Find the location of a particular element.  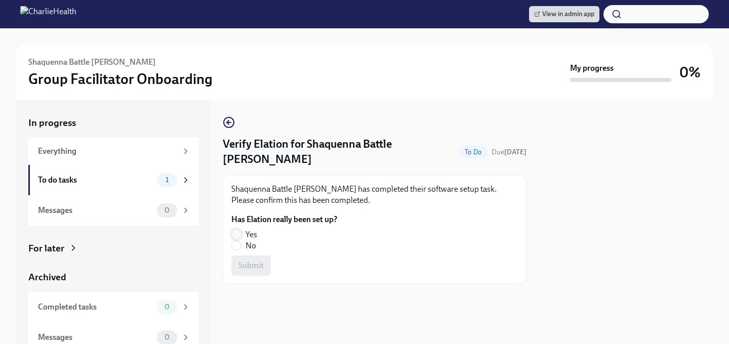

span: 1 is located at coordinates (167, 180).